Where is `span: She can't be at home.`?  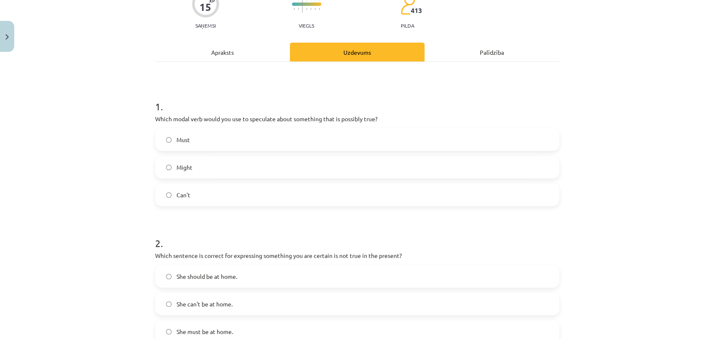
span: She can't be at home. is located at coordinates (205, 304).